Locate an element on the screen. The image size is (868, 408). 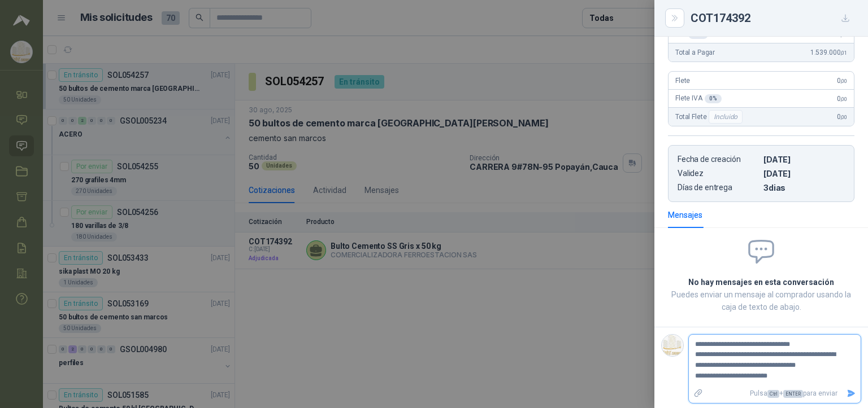
button: Enviar is located at coordinates (851, 393).